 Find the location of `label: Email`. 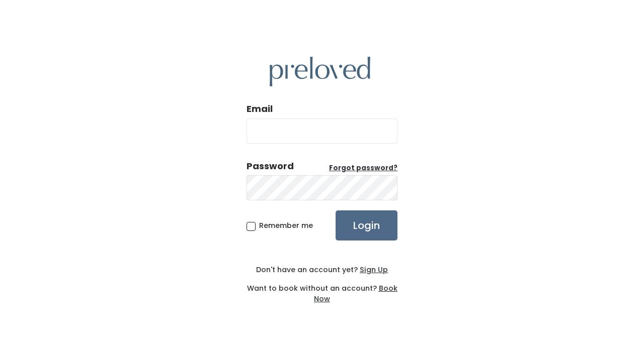

label: Email is located at coordinates (260, 109).